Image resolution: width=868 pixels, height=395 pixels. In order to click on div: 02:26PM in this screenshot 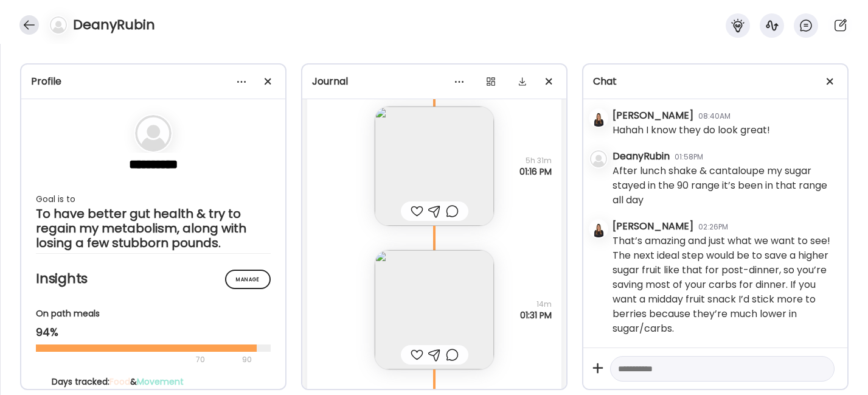, I will do `click(713, 227)`.